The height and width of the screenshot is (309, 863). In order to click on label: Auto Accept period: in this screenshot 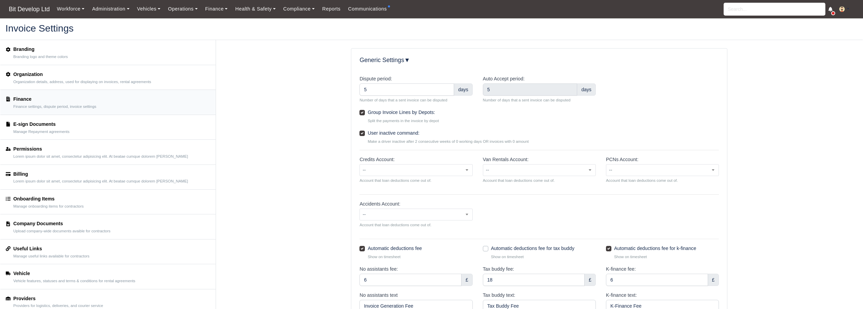, I will do `click(503, 79)`.